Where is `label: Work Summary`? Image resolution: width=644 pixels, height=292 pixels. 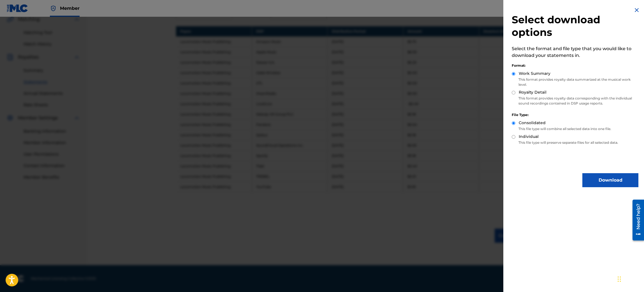
label: Work Summary is located at coordinates (535, 74).